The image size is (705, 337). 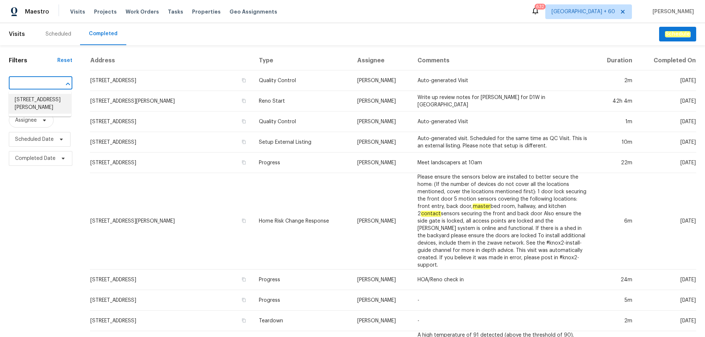 What do you see at coordinates (667, 61) in the screenshot?
I see `th: Completed On` at bounding box center [667, 61].